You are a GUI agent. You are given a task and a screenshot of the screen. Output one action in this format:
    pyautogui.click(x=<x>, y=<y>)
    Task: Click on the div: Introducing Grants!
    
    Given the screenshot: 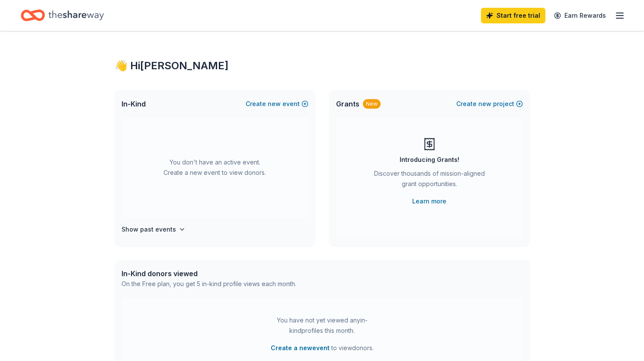 What is the action you would take?
    pyautogui.click(x=430, y=160)
    